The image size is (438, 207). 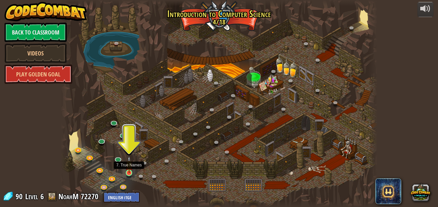 I want to click on a: Back to Classroom, so click(x=35, y=32).